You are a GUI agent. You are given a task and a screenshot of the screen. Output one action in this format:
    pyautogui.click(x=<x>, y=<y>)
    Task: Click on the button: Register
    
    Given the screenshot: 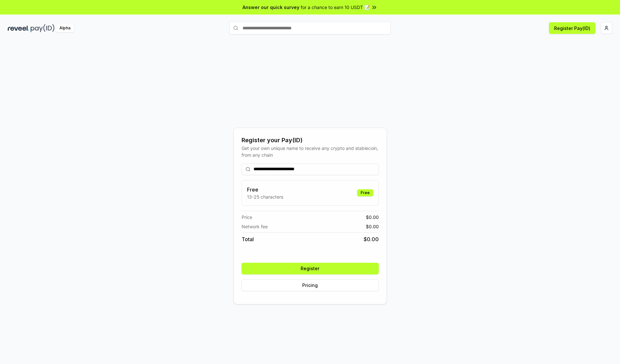 What is the action you would take?
    pyautogui.click(x=310, y=269)
    